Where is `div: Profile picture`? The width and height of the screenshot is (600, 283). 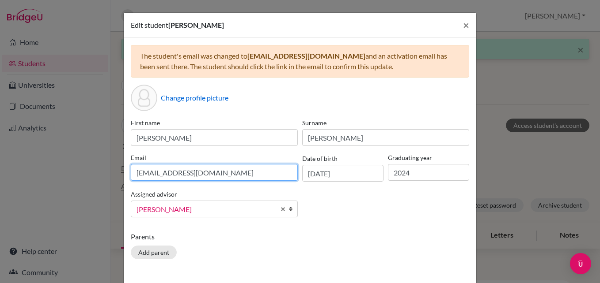
div: Profile picture is located at coordinates (144, 98).